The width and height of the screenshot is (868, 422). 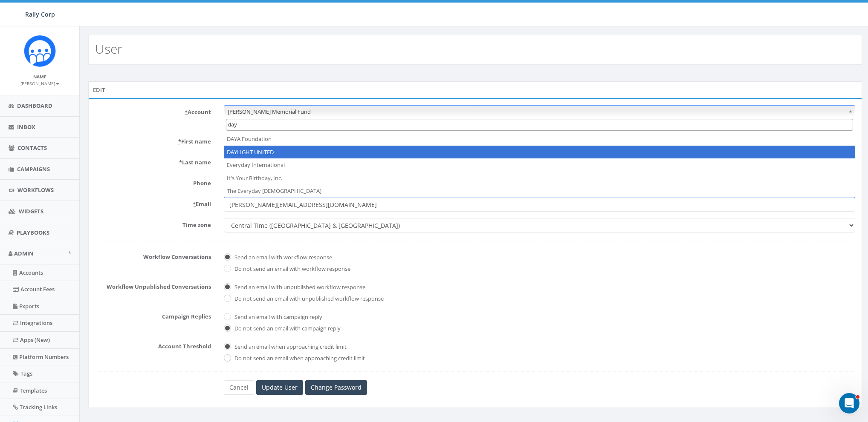 I want to click on li: It's Your Birthday, Inc., so click(x=539, y=178).